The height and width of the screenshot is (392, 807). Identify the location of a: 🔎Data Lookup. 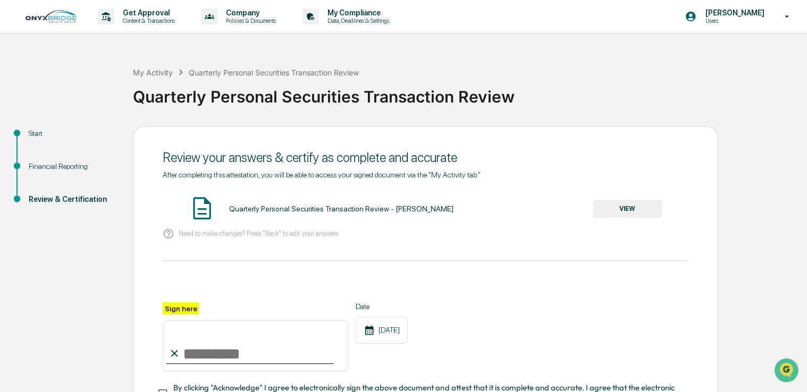
(39, 160).